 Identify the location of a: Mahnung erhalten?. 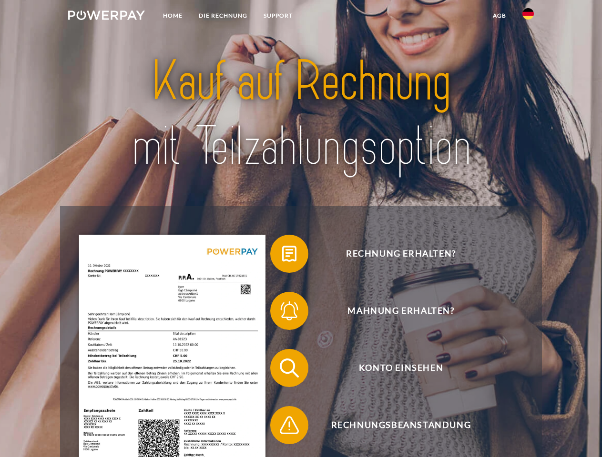
(394, 311).